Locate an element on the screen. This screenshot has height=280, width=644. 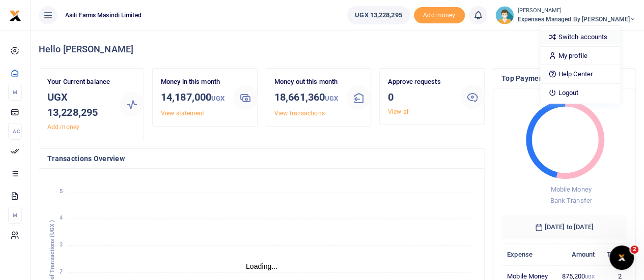
a: View all is located at coordinates (399, 112).